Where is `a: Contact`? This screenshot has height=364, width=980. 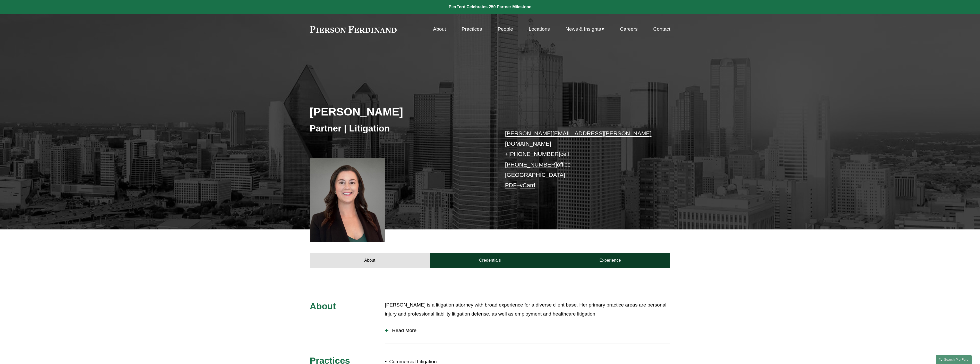 a: Contact is located at coordinates (662, 29).